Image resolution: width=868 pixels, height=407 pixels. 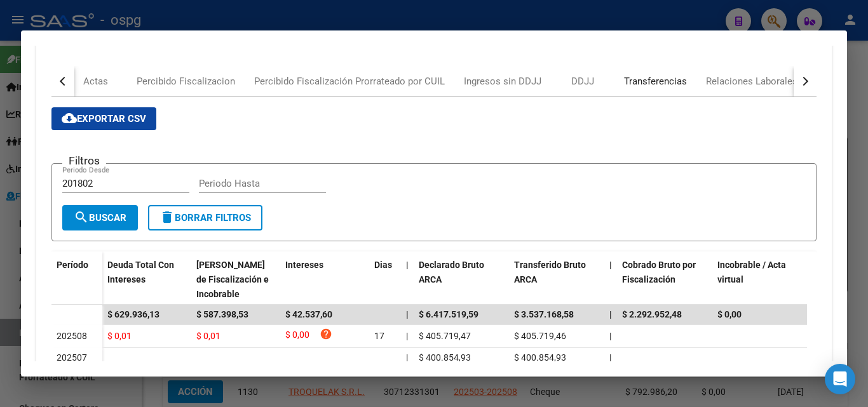 What do you see at coordinates (502, 82) in the screenshot?
I see `div: Ingresos sin DDJJ` at bounding box center [502, 82].